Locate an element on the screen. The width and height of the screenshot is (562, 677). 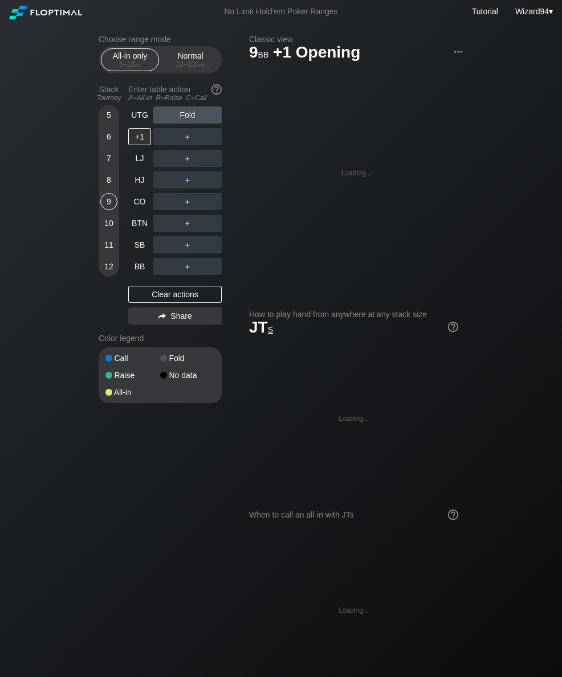
div: When to call an all-in with JTs is located at coordinates (353, 515).